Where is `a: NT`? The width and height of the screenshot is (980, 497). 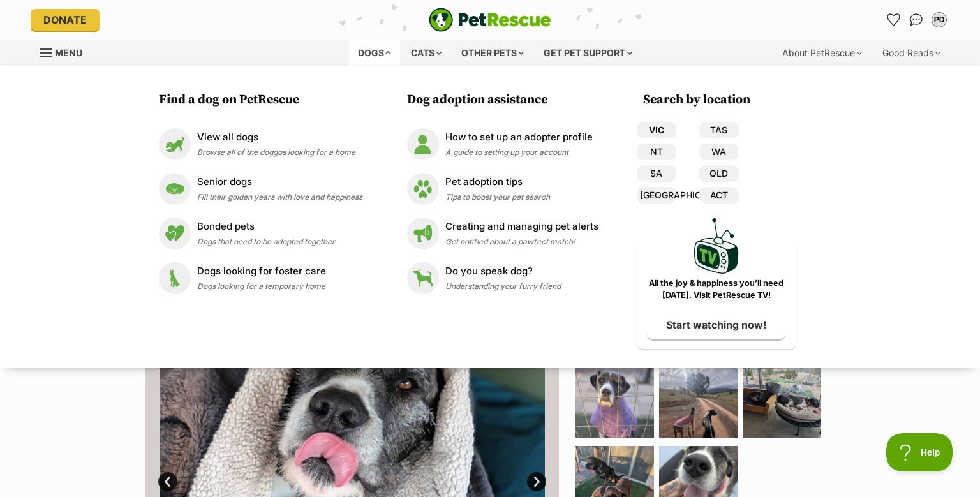
a: NT is located at coordinates (657, 152).